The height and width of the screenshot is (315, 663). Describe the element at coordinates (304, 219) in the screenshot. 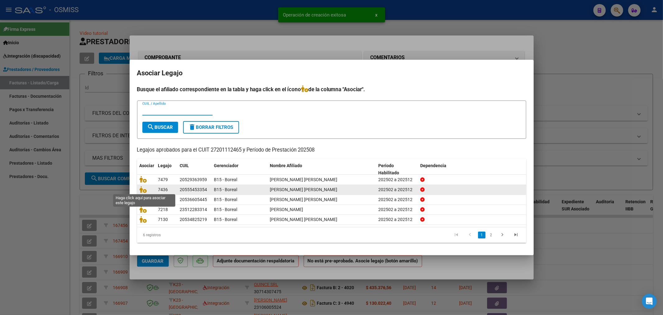

I see `span: LUCERO CASTILLO FABRICIO GAEL` at that location.